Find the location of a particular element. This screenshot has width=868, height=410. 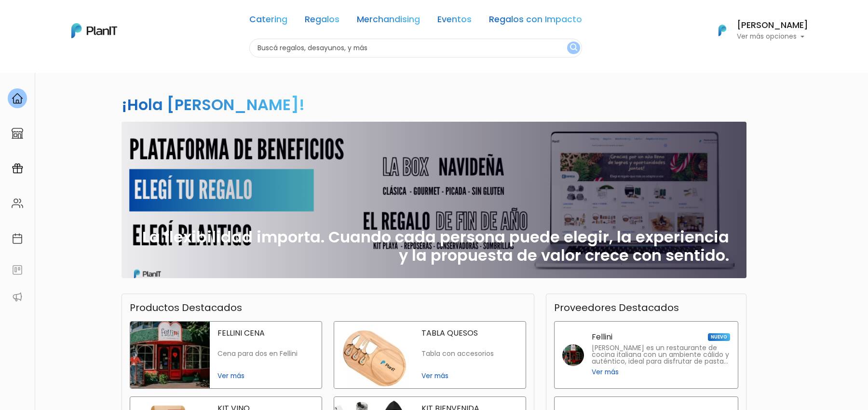

a: fellini cena FELLINI CENA Cena para dos en Fellini Ver más is located at coordinates (225, 355).